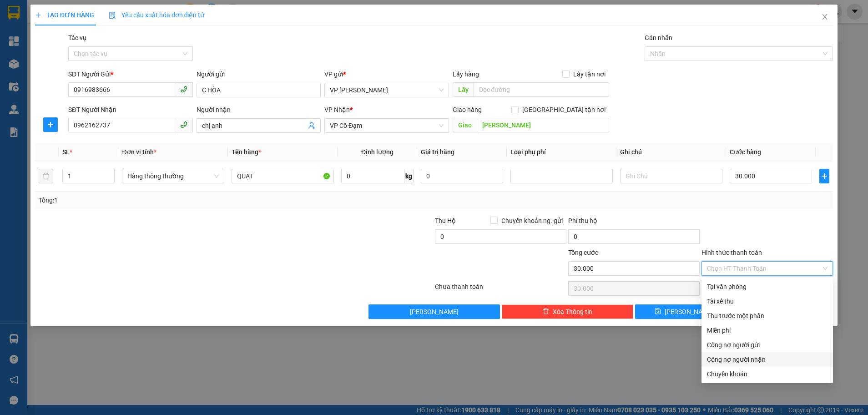 This screenshot has height=415, width=868. What do you see at coordinates (387, 90) in the screenshot?
I see `span: VP Hoàng Liệt` at bounding box center [387, 90].